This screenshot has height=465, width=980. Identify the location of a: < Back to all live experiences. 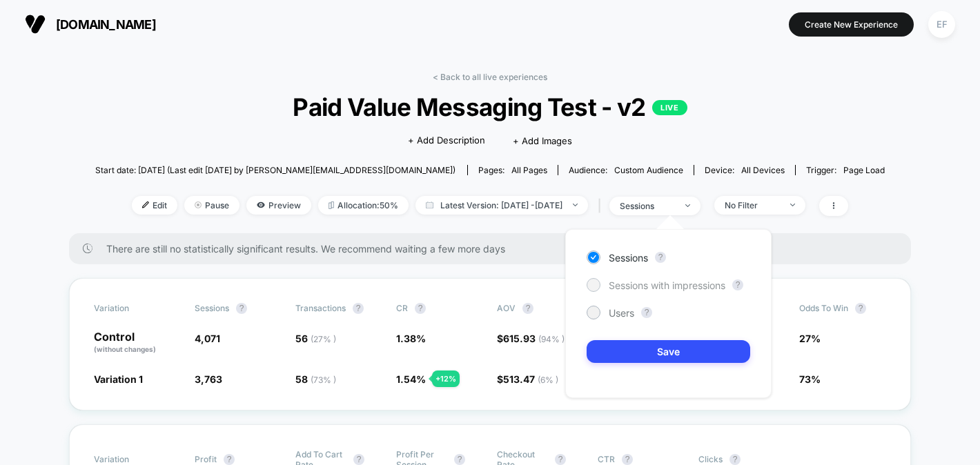
(490, 77).